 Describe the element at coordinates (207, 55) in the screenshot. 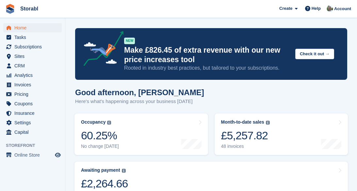

I see `p: Make £826.45 of extra revenue with our new price increases tool` at that location.